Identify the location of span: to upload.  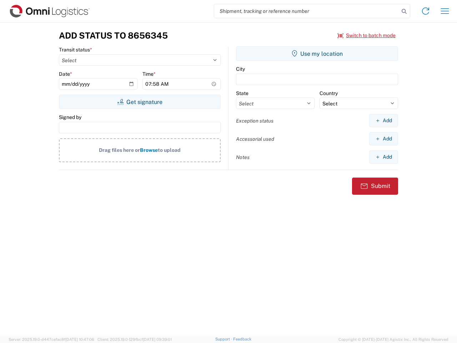
(169, 150).